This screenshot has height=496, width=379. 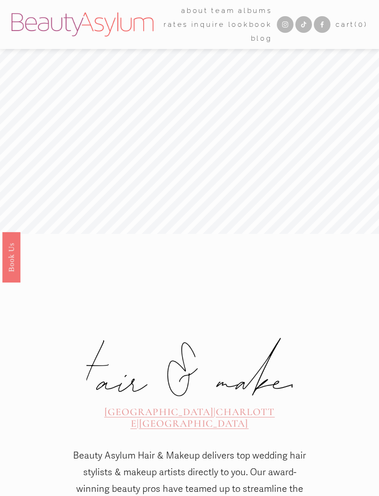 I want to click on img: Beauty Asylum | Bridal Hair &amp; Makeup Charlotte &amp; Atlanta, so click(x=82, y=25).